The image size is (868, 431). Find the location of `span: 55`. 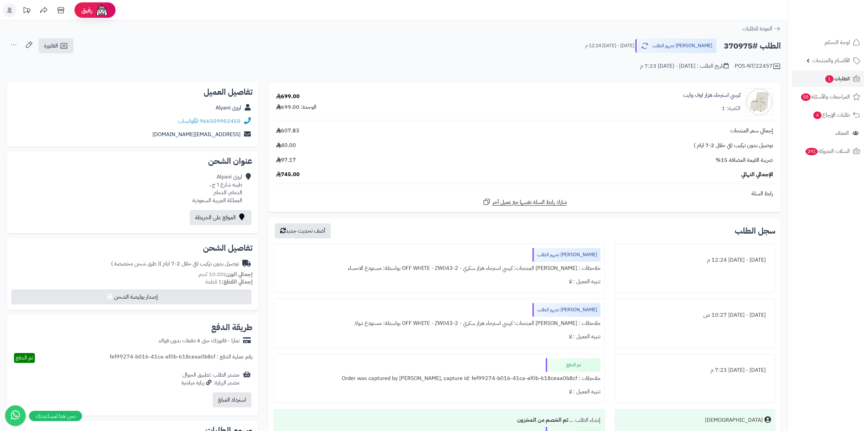

span: 55 is located at coordinates (806, 97).